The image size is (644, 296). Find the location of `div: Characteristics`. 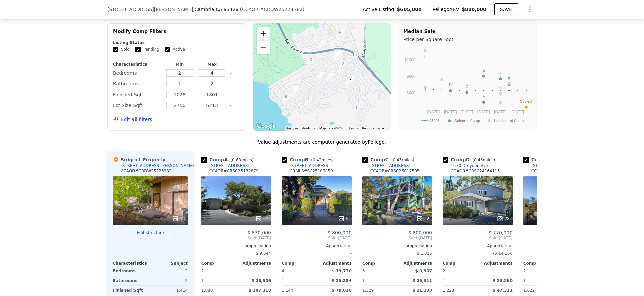

div: Characteristics is located at coordinates (137, 64).